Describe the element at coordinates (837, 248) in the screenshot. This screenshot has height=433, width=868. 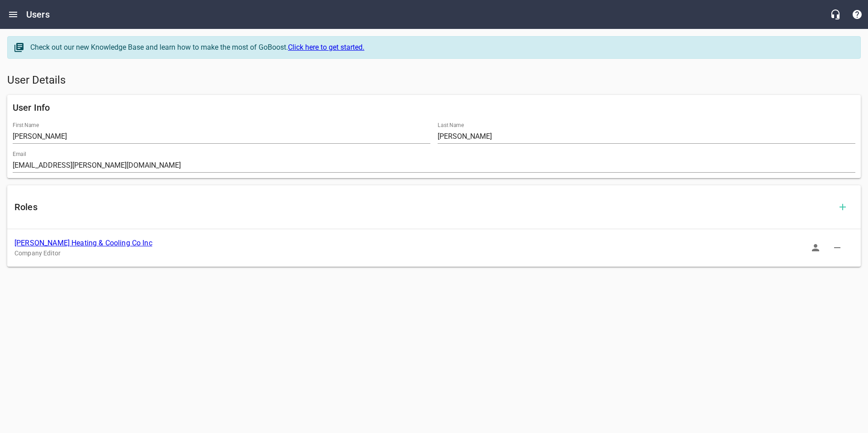
I see `button: Delete Role` at that location.